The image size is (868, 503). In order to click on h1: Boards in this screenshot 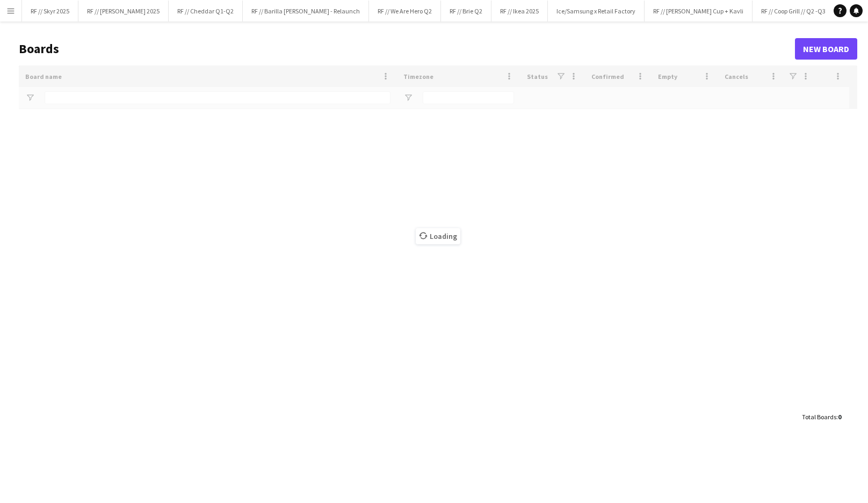, I will do `click(406, 48)`.